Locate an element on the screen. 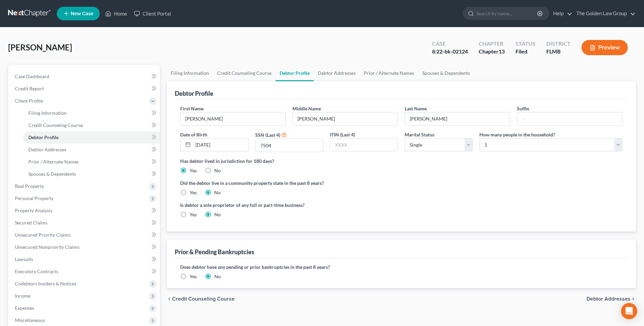 Image resolution: width=644 pixels, height=326 pixels. a: Secured Claims is located at coordinates (84, 223).